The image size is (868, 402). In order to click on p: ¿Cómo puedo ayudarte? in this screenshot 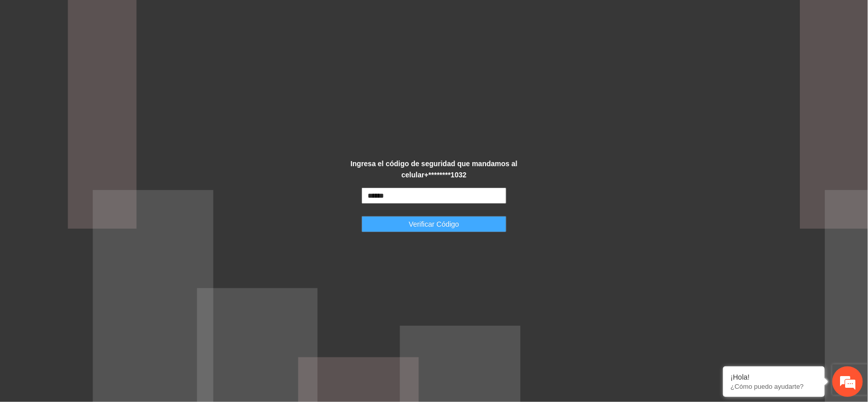, I will do `click(774, 386)`.